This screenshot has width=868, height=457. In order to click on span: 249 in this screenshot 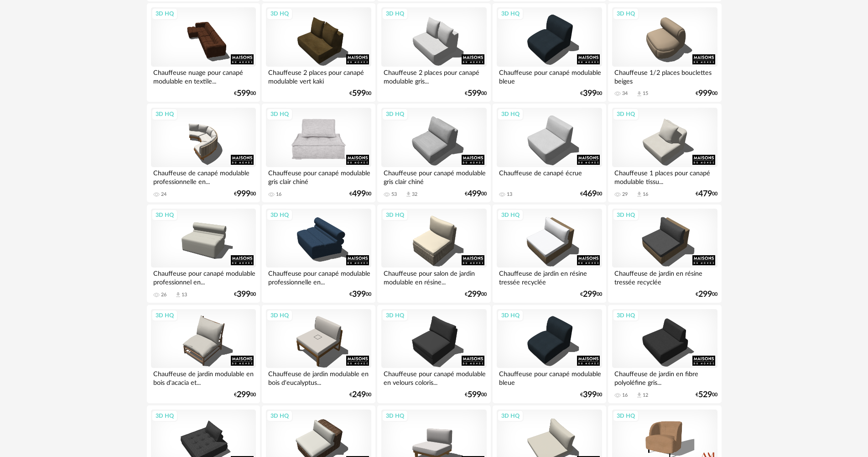, I will do `click(359, 395)`.